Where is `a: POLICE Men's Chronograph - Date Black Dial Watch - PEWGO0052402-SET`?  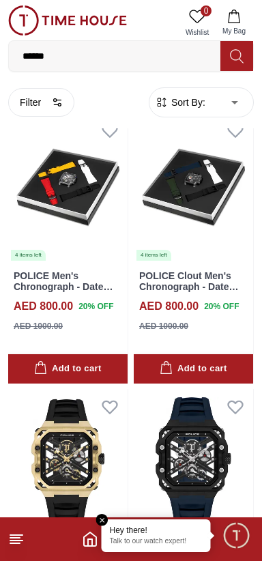 a: POLICE Men's Chronograph - Date Black Dial Watch - PEWGO0052402-SET is located at coordinates (63, 293).